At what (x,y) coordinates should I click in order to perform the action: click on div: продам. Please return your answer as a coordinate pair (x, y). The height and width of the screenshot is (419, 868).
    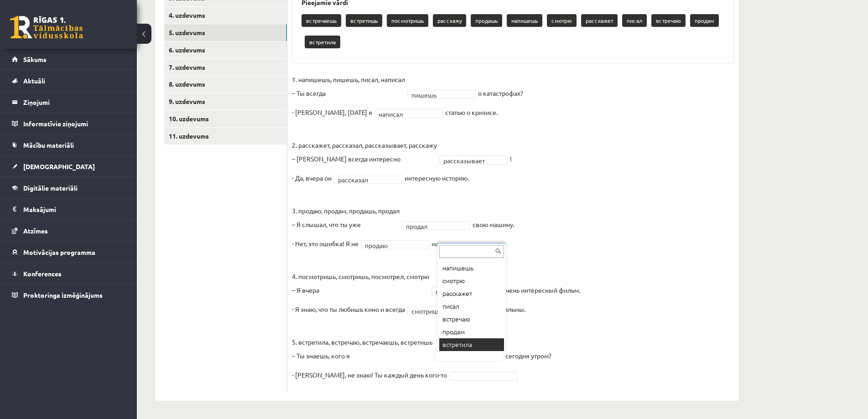
    Looking at the image, I should click on (471, 333).